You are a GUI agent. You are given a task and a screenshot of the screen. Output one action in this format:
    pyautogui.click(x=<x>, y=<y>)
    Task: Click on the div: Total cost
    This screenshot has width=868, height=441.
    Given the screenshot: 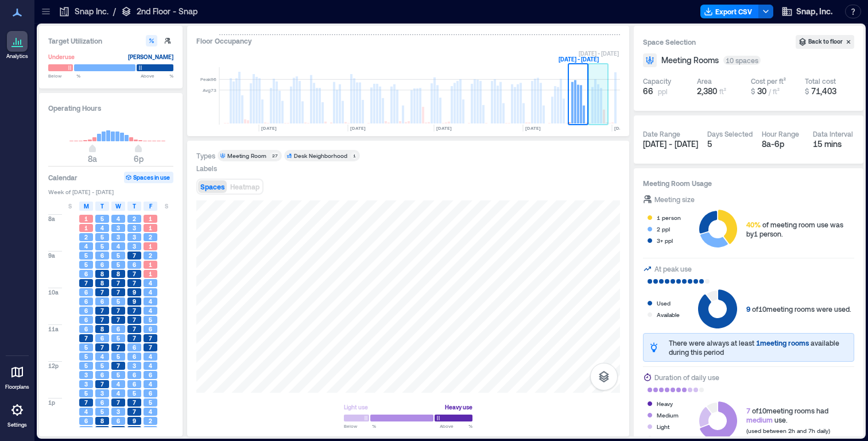 What is the action you would take?
    pyautogui.click(x=820, y=81)
    